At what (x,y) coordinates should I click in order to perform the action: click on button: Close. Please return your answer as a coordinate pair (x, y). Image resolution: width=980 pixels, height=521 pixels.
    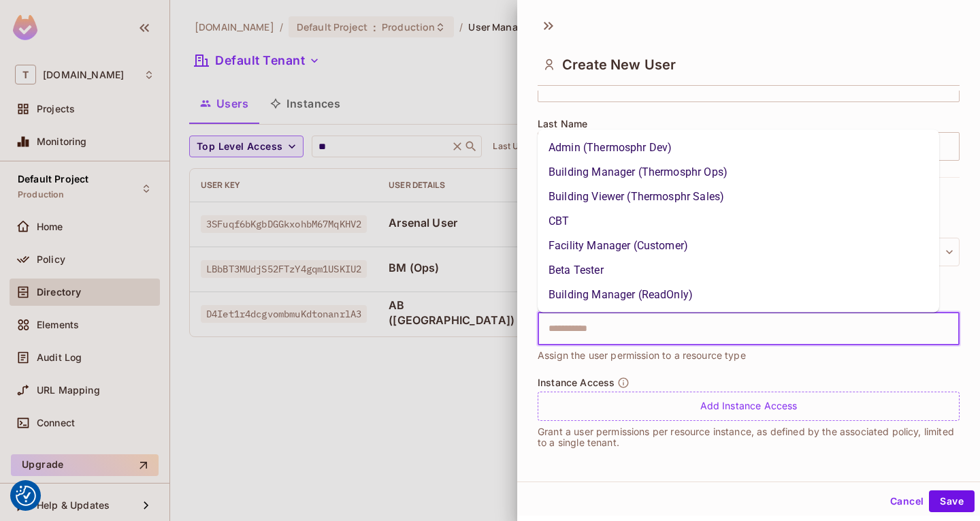
    Looking at the image, I should click on (954, 328).